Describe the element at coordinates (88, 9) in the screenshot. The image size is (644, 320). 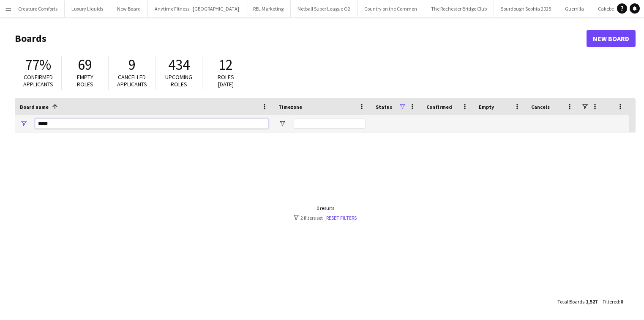
I see `button: Luxury Liquids` at that location.